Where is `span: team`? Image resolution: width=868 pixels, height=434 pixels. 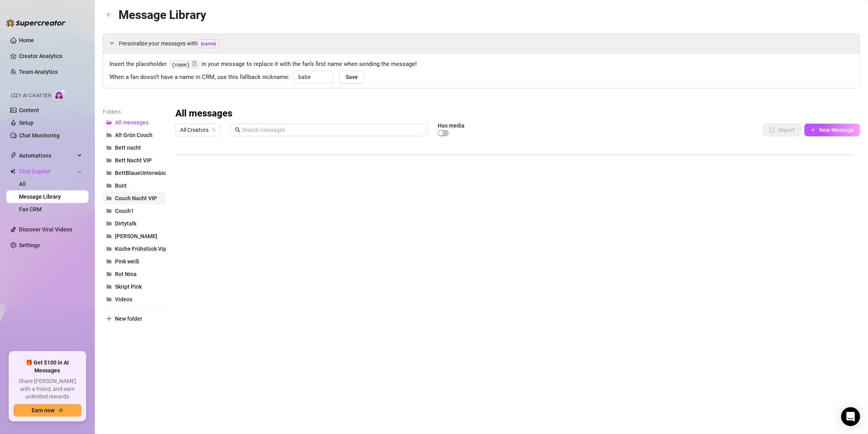 span: team is located at coordinates (214, 130).